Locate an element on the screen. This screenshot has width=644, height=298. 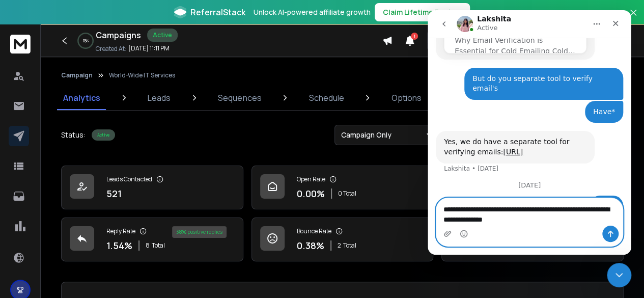
a: Leads is located at coordinates (159, 98).